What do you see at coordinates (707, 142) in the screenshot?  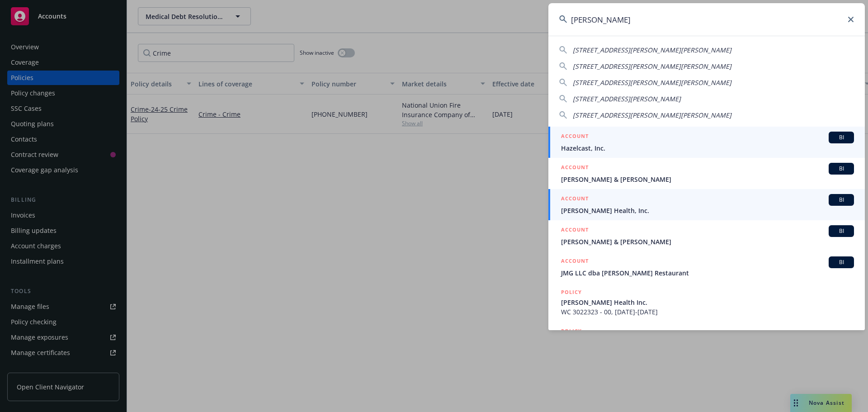 I see `a: ACCOUNTBIHazelcast, Inc.` at bounding box center [707, 142].